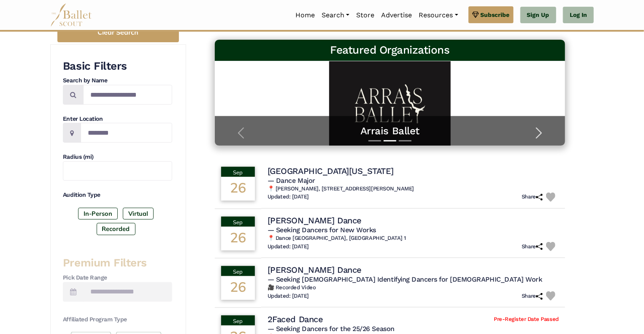  Describe the element at coordinates (390, 131) in the screenshot. I see `h5: Arrais Ballet` at that location.